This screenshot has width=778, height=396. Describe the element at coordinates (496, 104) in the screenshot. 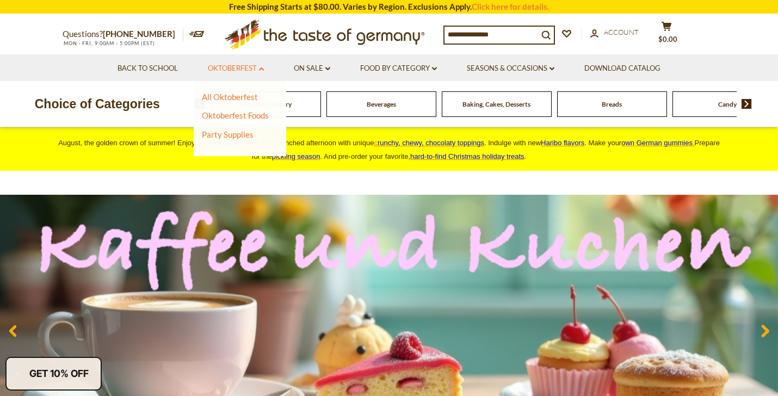

I see `a: Baking, Cakes, Desserts` at that location.